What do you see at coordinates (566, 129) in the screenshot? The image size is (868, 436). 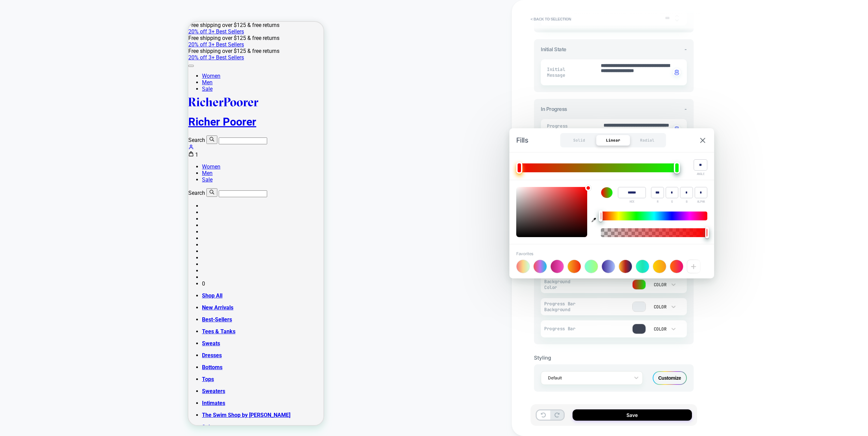 I see `span: Progress Message` at bounding box center [566, 129].